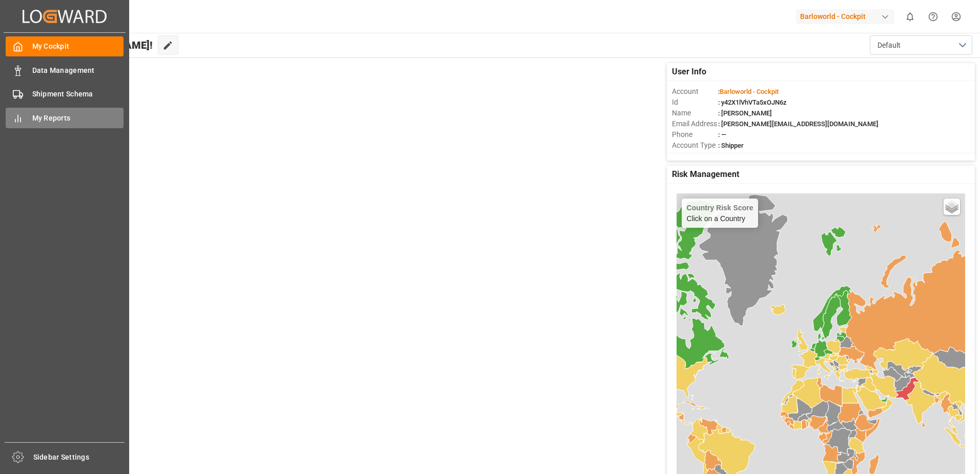 The width and height of the screenshot is (980, 474). What do you see at coordinates (720, 213) in the screenshot?
I see `div: Click on a Country` at bounding box center [720, 213].